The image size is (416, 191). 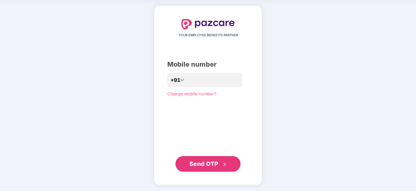 I want to click on span: double-right, so click(x=225, y=164).